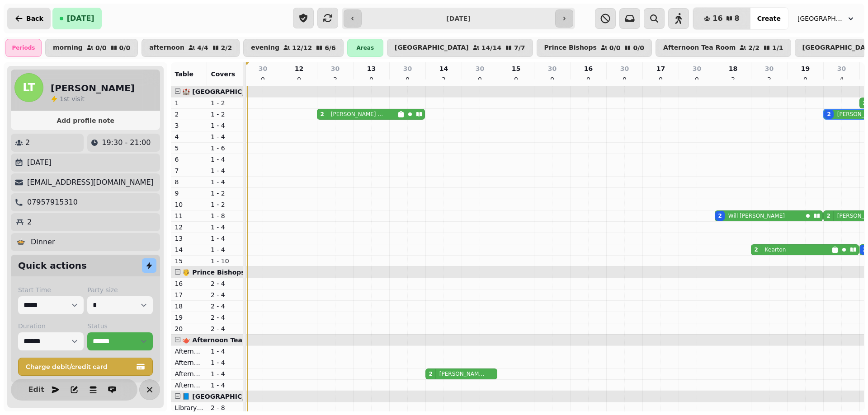  Describe the element at coordinates (519, 48) in the screenshot. I see `p: 7 / 7` at that location.